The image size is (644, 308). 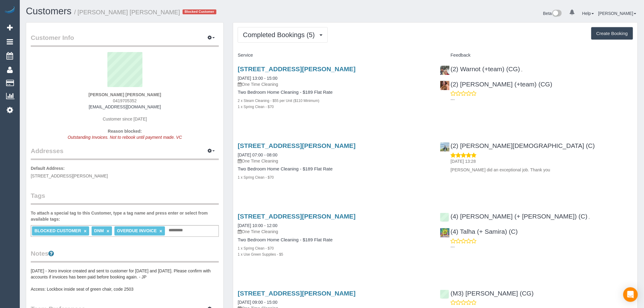 I want to click on strong: Reason blocked:, so click(x=125, y=131).